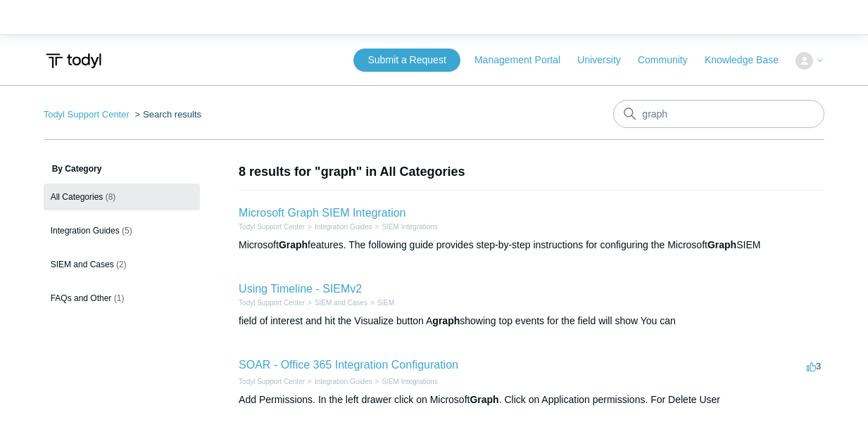 Image resolution: width=868 pixels, height=434 pixels. What do you see at coordinates (406, 60) in the screenshot?
I see `a: Submit a Request` at bounding box center [406, 60].